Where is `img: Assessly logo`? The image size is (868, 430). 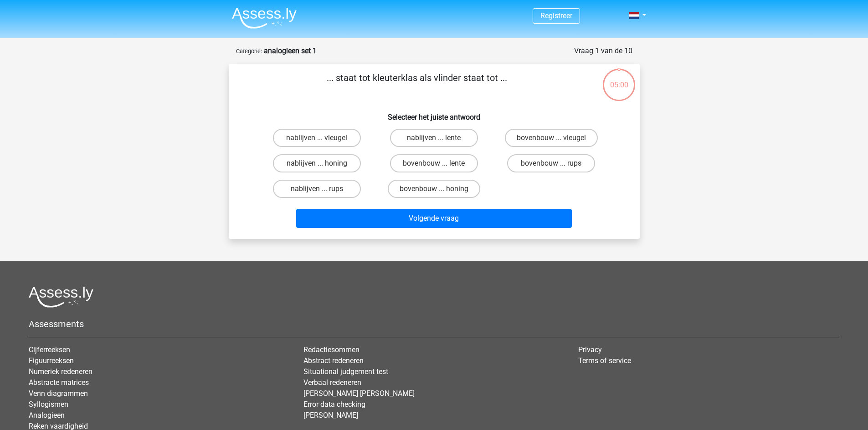 img: Assessly logo is located at coordinates (61, 297).